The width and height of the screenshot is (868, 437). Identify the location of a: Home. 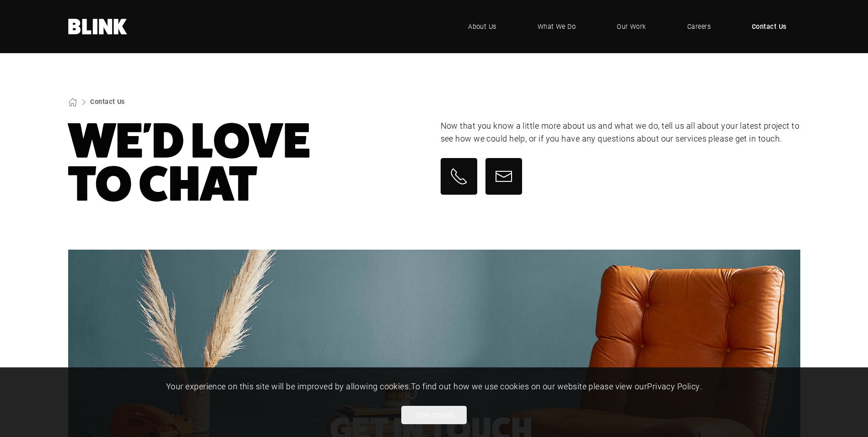
(98, 27).